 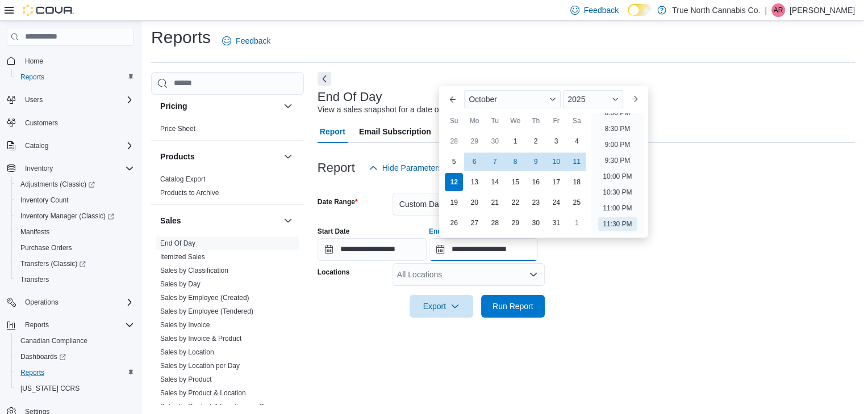 I want to click on div: day-12, so click(x=454, y=182).